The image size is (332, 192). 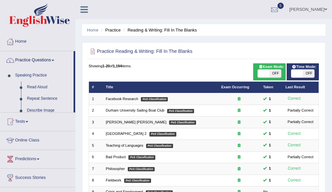 I want to click on a: Predictions, so click(x=38, y=158).